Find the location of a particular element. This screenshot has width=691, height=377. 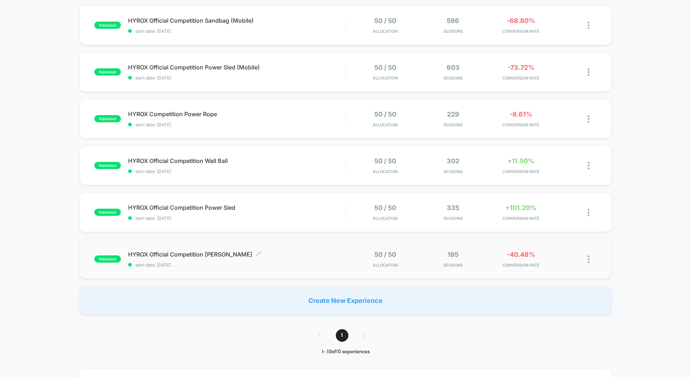

span: 1 is located at coordinates (342, 336).